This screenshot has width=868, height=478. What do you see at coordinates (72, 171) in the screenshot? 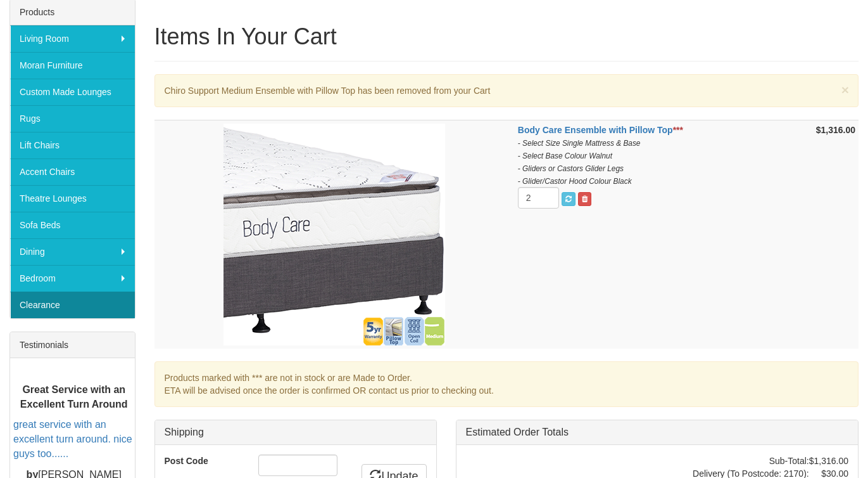
I see `a: Accent Chairs` at bounding box center [72, 171].